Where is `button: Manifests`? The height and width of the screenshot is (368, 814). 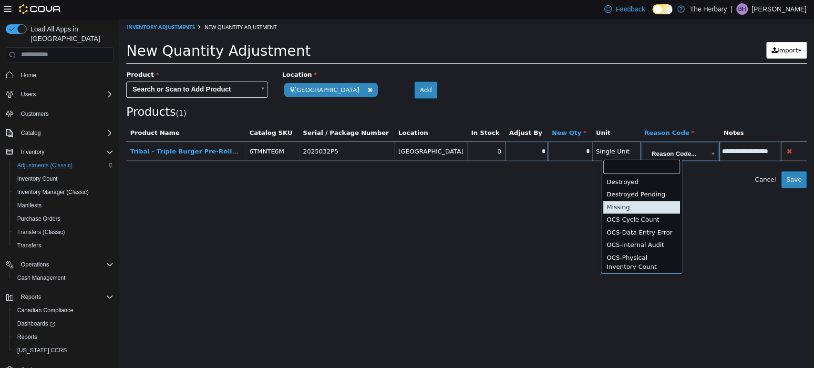 button: Manifests is located at coordinates (63, 206).